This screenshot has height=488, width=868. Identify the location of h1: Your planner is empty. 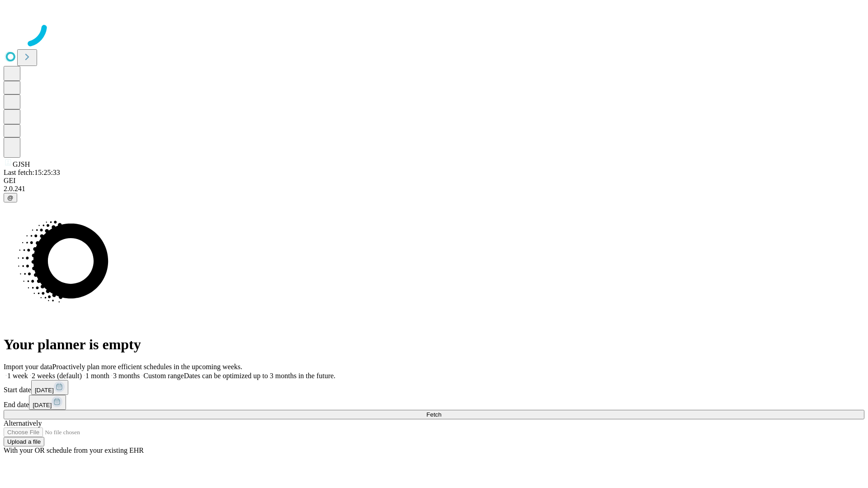
(434, 344).